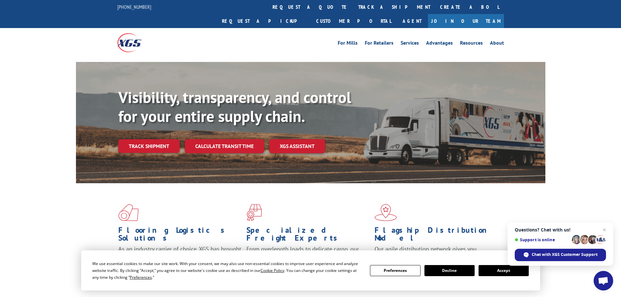  I want to click on span: Questions? Chat with us!, so click(560, 230).